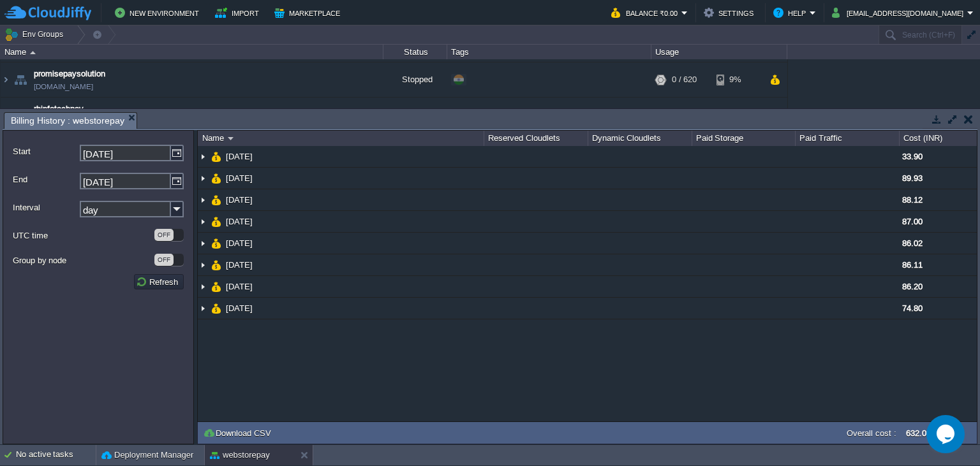 The height and width of the screenshot is (466, 980). What do you see at coordinates (416, 51) in the screenshot?
I see `div: Status` at bounding box center [416, 51].